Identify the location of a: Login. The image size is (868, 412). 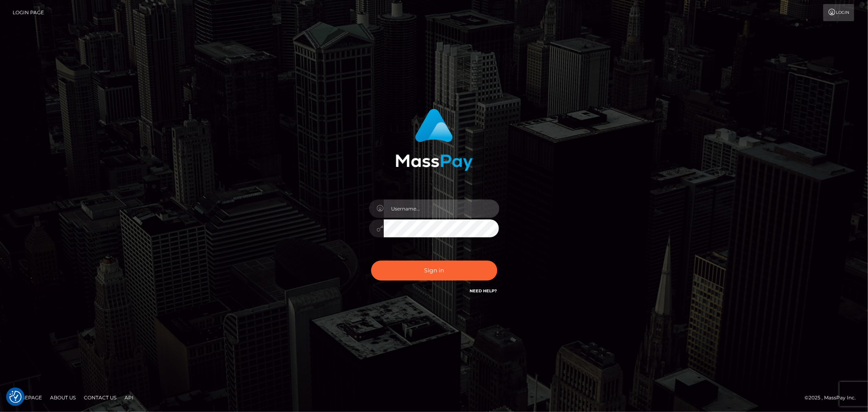
(839, 13).